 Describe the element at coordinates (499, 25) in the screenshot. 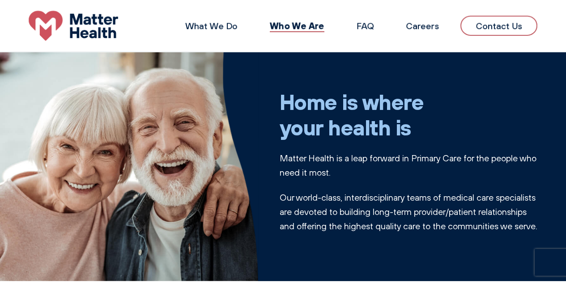

I see `a: Contact Us` at that location.